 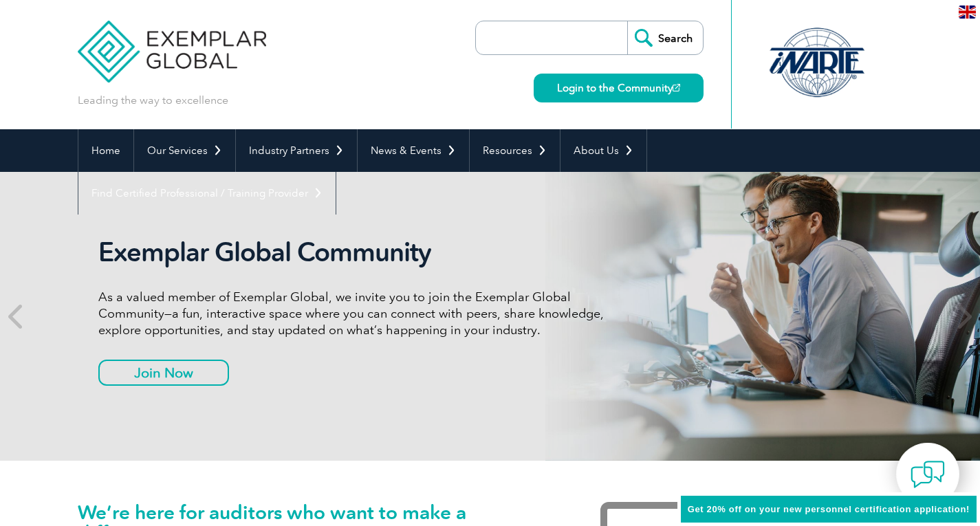 I want to click on a: Find Certified Professional / Training Provider, so click(x=207, y=193).